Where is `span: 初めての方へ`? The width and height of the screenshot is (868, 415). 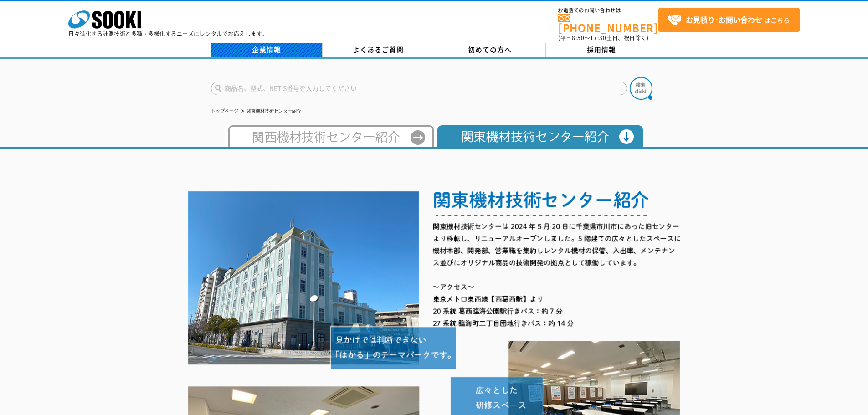 span: 初めての方へ is located at coordinates (490, 49).